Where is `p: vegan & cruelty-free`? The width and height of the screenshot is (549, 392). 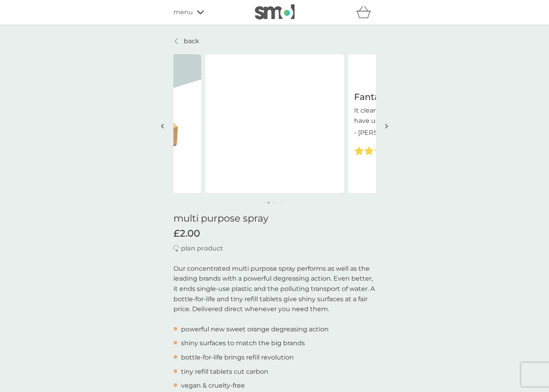
p: vegan & cruelty-free is located at coordinates (213, 386).